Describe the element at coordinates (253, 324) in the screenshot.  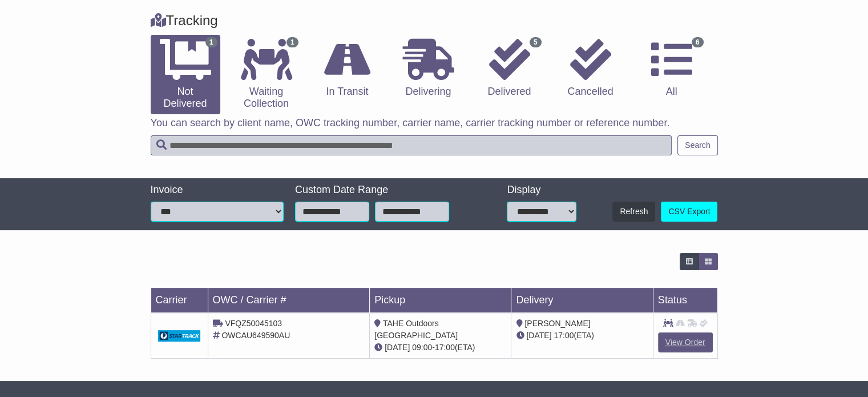
I see `span: VFQZ50045103` at that location.